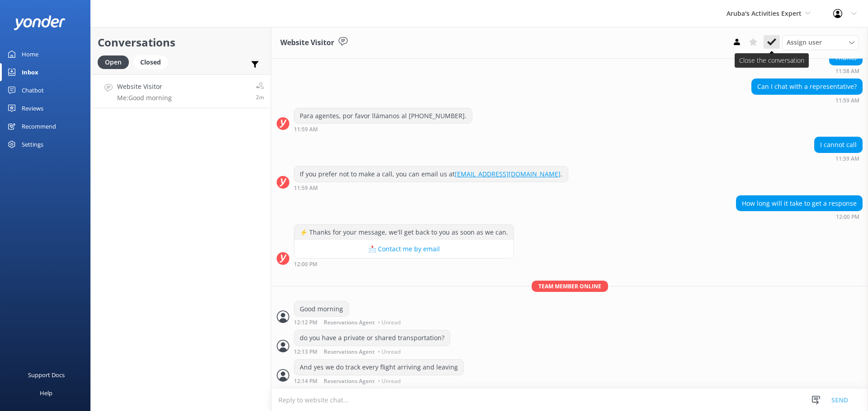 The height and width of the screenshot is (411, 868). I want to click on div: Settings, so click(33, 145).